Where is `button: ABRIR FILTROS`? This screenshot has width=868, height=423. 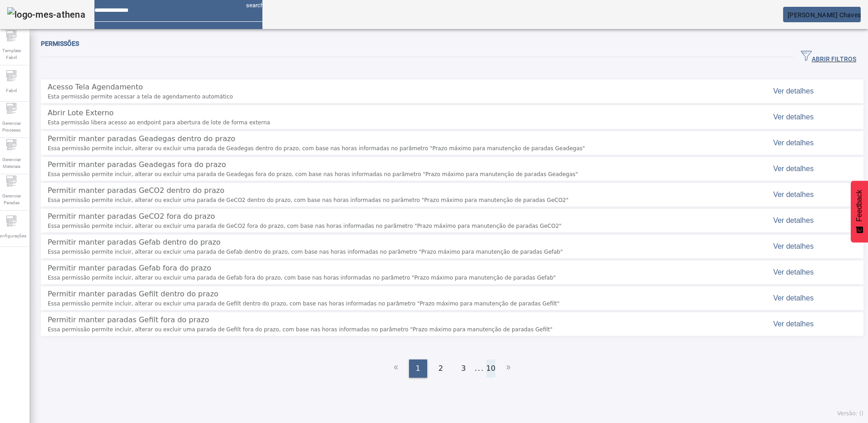
button: ABRIR FILTROS is located at coordinates (829, 57).